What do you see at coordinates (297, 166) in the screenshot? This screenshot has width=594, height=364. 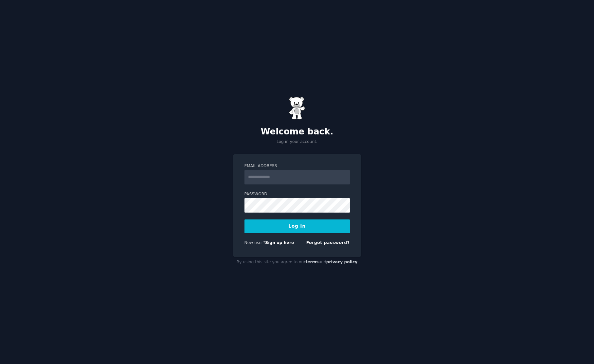 I see `label: Email Address` at bounding box center [297, 166].